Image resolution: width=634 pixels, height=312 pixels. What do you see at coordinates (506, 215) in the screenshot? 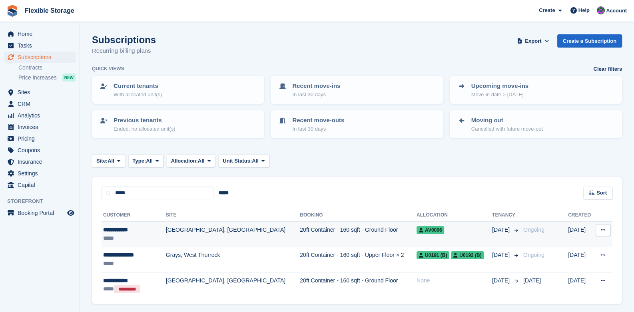
I see `th: Tenancy` at bounding box center [506, 215].